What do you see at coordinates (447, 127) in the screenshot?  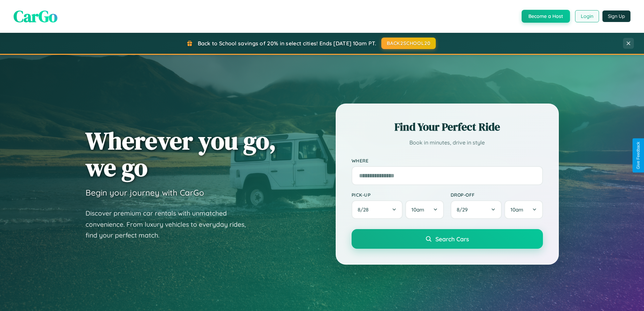 I see `h2: Find Your Perfect Ride` at bounding box center [447, 127].